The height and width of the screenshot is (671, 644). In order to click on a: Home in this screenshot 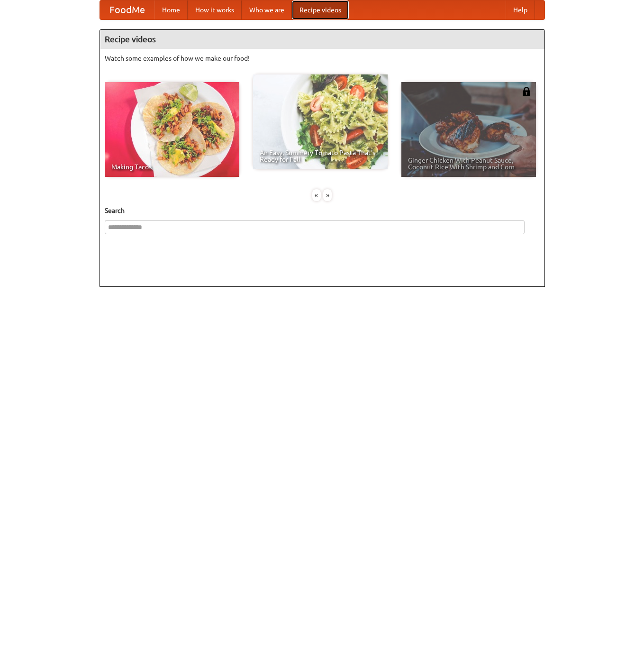, I will do `click(171, 10)`.